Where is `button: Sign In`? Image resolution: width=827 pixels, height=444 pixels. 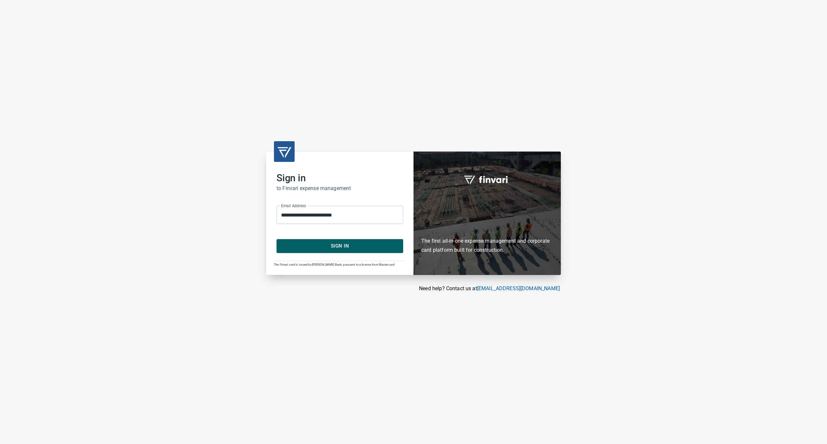 button: Sign In is located at coordinates (340, 246).